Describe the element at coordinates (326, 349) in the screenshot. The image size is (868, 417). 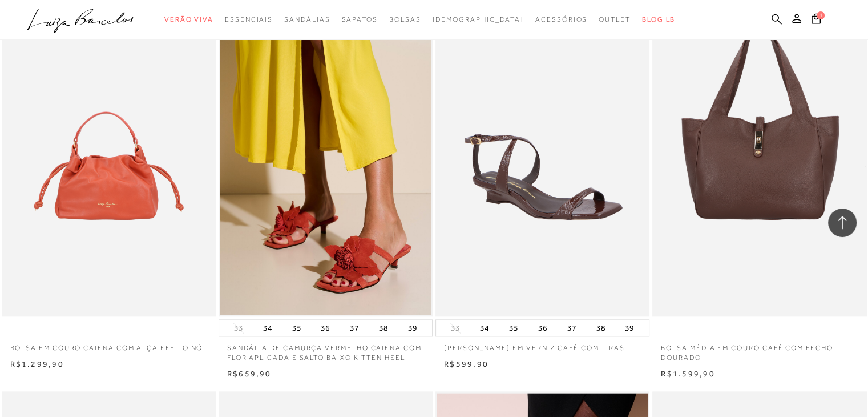
I see `p: SANDÁLIA DE CAMURÇA VERMELHO CAIENA COM FLOR APLICADA E SALTO BAIXO KITTEN HEEL` at that location.